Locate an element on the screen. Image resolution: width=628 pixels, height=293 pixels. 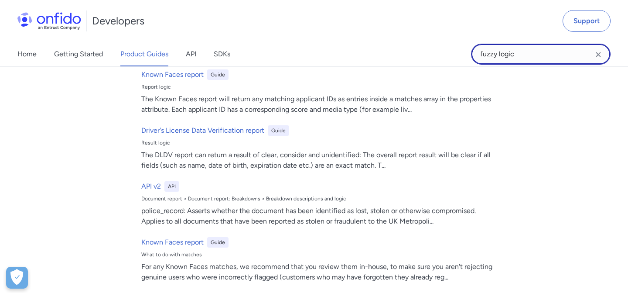
button: Open Preferences is located at coordinates (17, 278).